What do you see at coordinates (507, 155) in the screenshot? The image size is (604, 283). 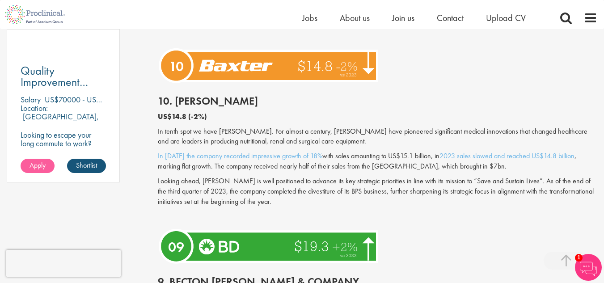 I see `a: 2023 sales slowed and reached US$14.8 billion` at bounding box center [507, 155].